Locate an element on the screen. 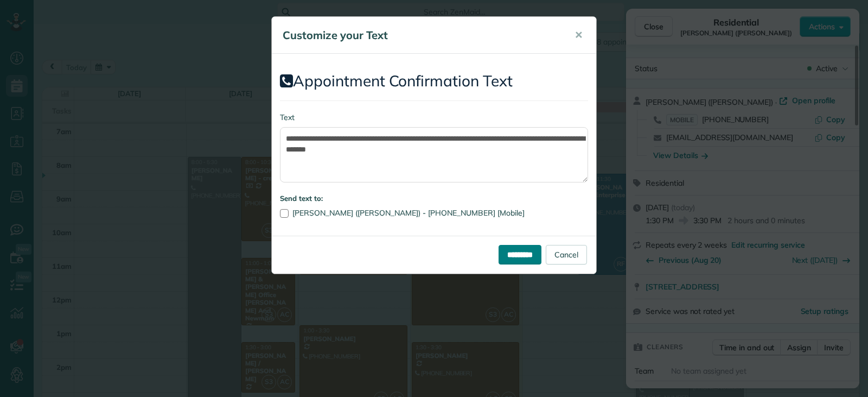 This screenshot has height=397, width=868. h5: Customize your Text is located at coordinates (421, 36).